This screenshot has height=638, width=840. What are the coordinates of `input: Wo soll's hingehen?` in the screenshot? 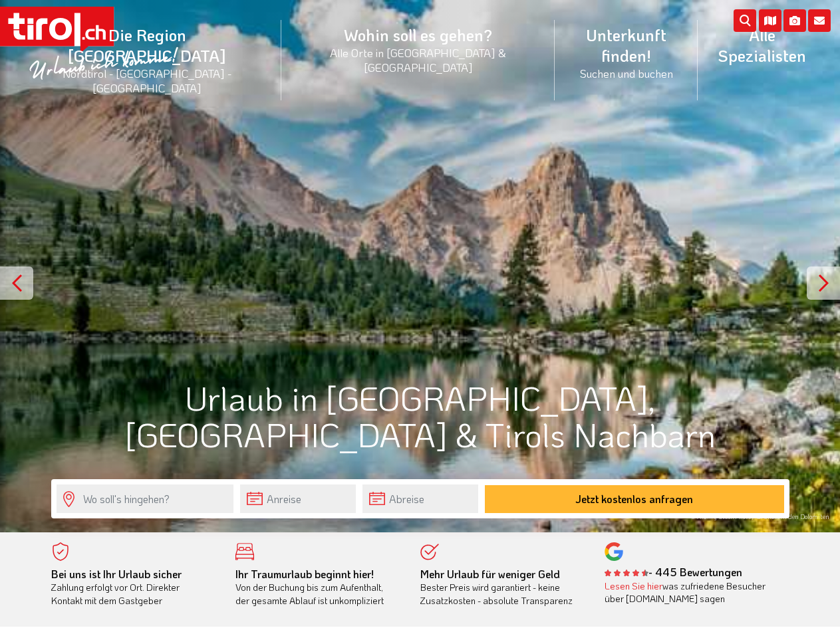 It's located at (145, 499).